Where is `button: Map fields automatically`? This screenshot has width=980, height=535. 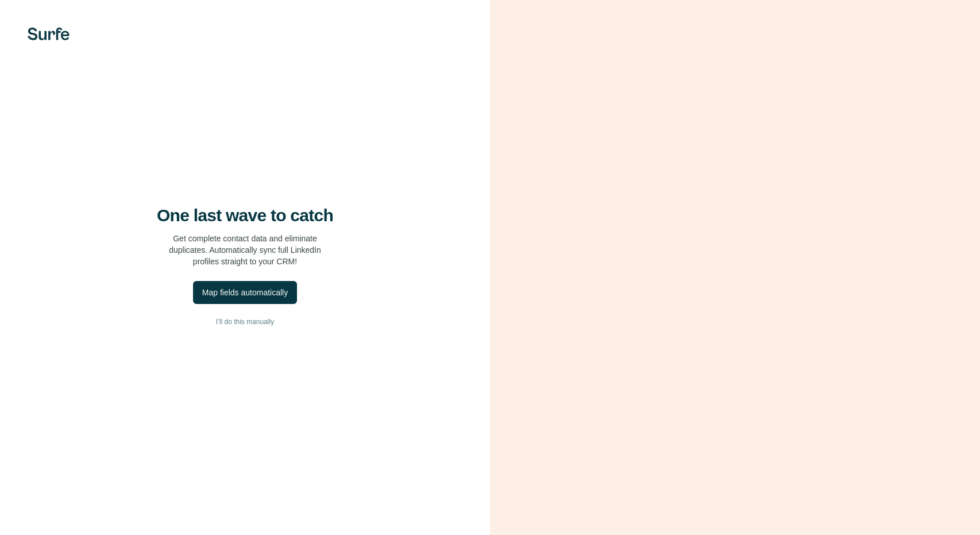
button: Map fields automatically is located at coordinates (245, 293).